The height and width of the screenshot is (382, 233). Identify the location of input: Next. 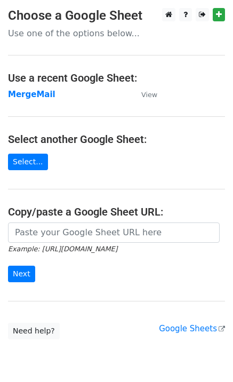
(21, 274).